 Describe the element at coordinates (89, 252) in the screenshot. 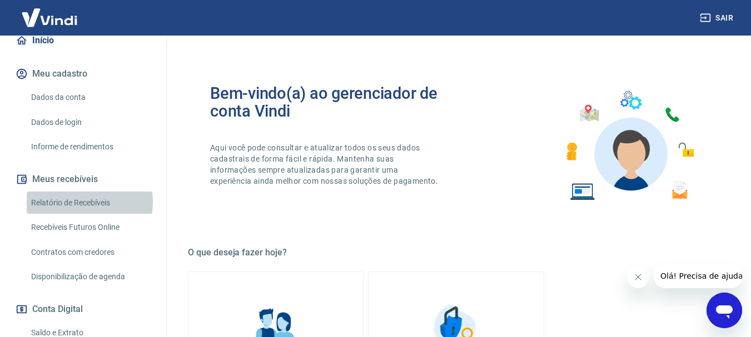

I see `a: Contratos com credores` at that location.